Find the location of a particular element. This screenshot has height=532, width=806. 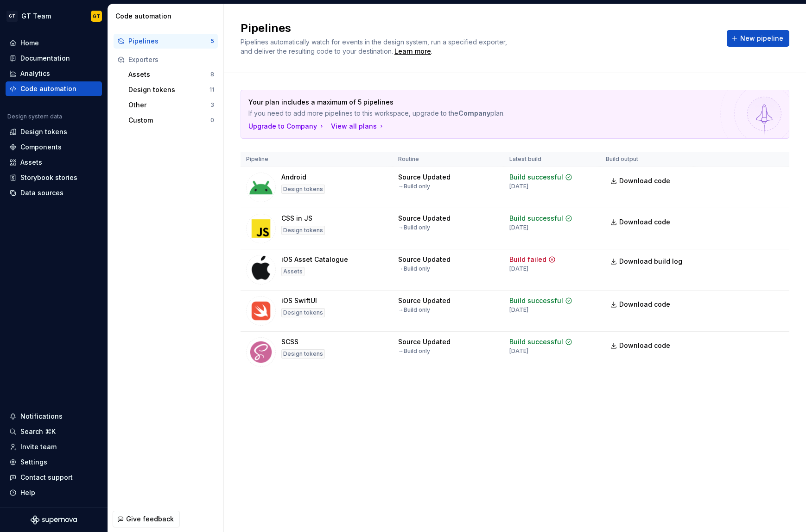

div: Storybook stories is located at coordinates (49, 178).